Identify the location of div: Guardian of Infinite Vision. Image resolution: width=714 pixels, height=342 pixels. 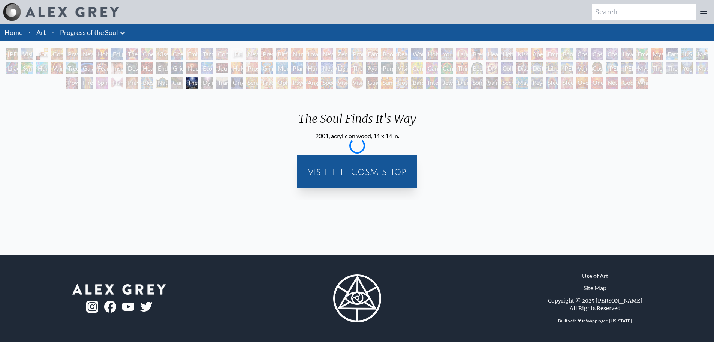
(372, 83).